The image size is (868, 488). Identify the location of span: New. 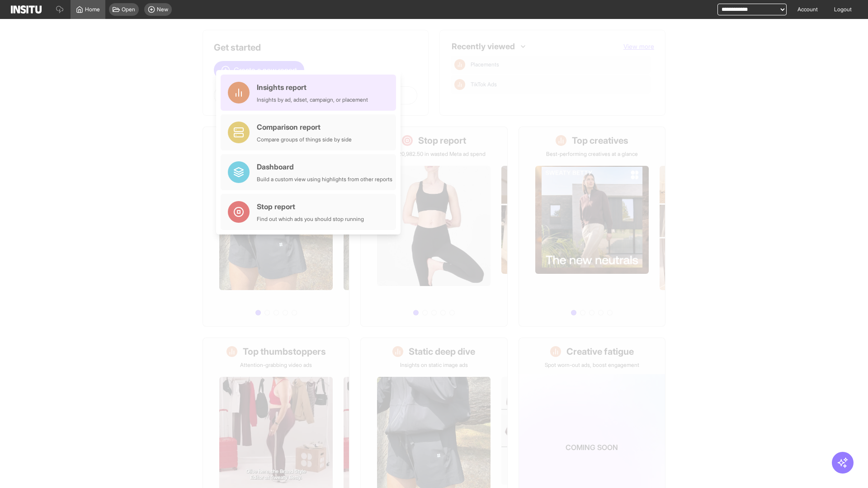
(163, 10).